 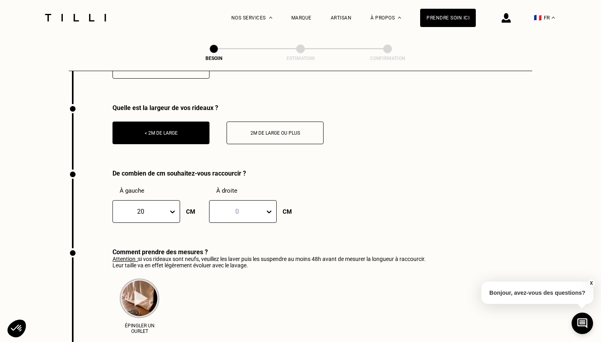 What do you see at coordinates (140, 299) in the screenshot?
I see `img: épingler un ourlet` at bounding box center [140, 299].